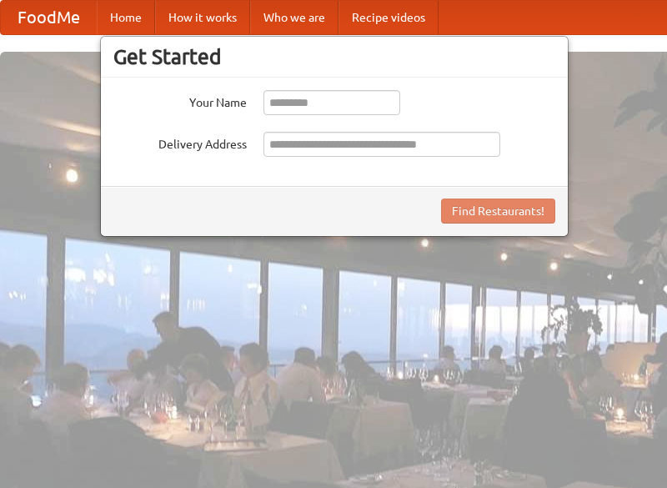 This screenshot has width=667, height=488. Describe the element at coordinates (203, 18) in the screenshot. I see `a: How it works` at that location.